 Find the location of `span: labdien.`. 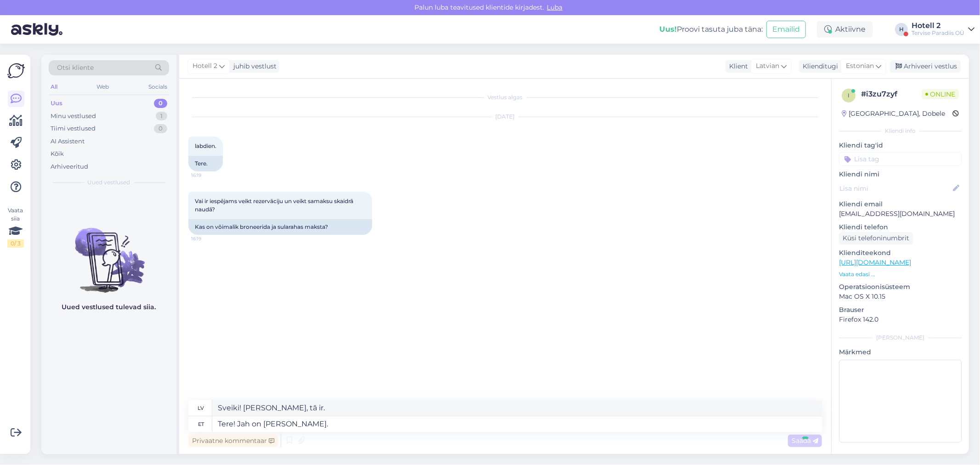

span: labdien. is located at coordinates (206, 146).